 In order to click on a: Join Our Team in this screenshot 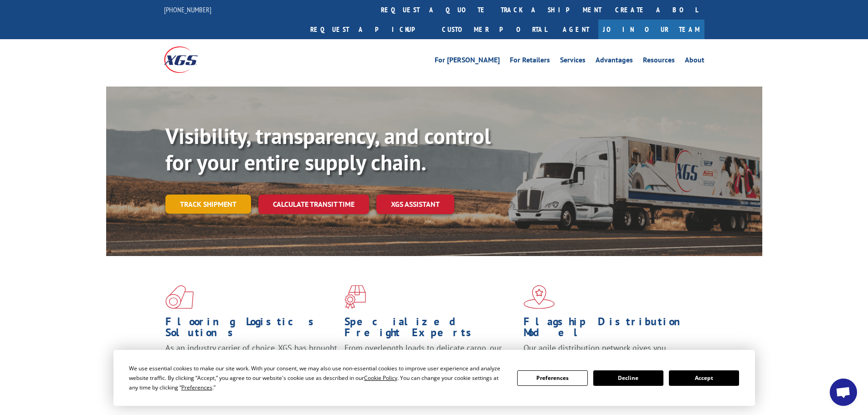, I will do `click(651, 29)`.